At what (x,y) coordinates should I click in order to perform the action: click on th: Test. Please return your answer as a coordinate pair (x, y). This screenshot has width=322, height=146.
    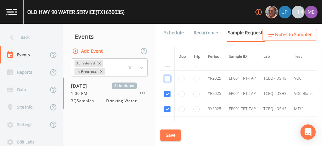
    Looking at the image, I should click on (303, 56).